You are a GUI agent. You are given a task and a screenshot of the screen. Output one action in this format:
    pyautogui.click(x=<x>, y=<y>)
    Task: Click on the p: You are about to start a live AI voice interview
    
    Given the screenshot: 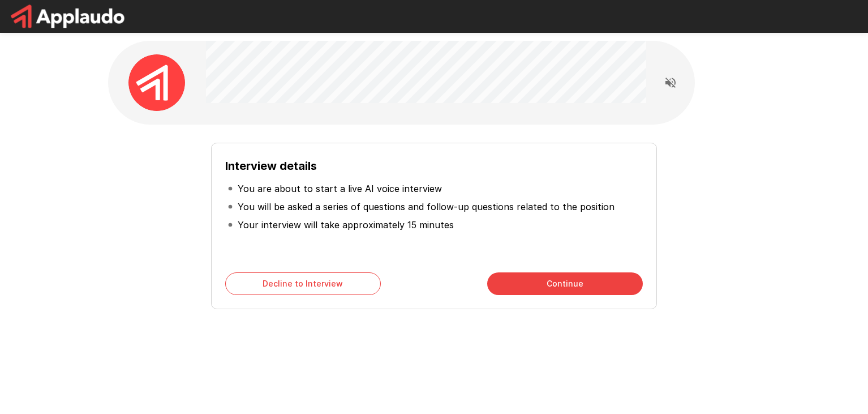 What is the action you would take?
    pyautogui.click(x=339, y=188)
    